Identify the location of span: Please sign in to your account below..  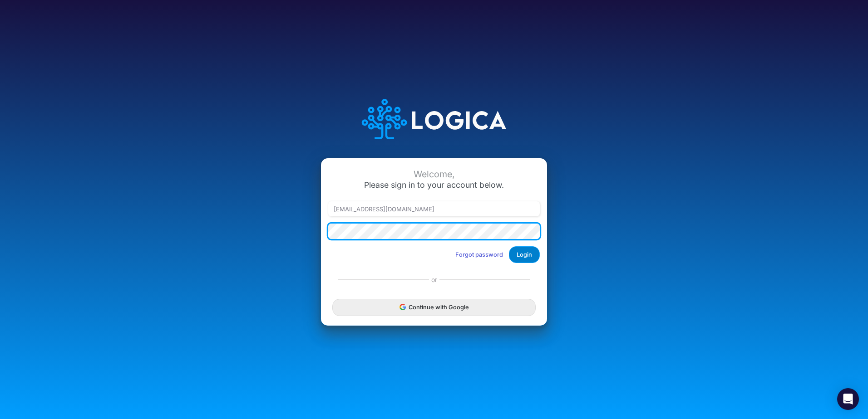
(434, 185).